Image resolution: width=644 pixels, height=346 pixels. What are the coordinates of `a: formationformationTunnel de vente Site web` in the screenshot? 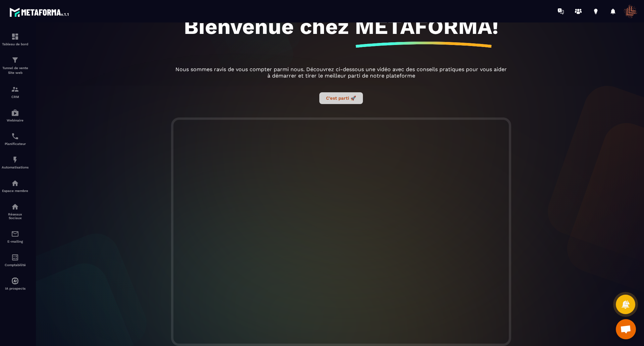 It's located at (15, 66).